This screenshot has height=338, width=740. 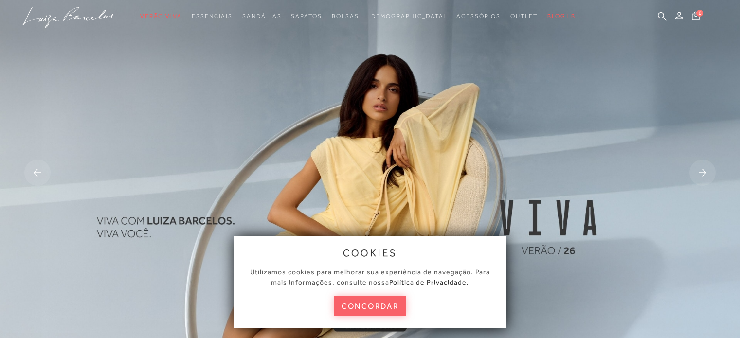 I want to click on span: Outlet, so click(x=524, y=16).